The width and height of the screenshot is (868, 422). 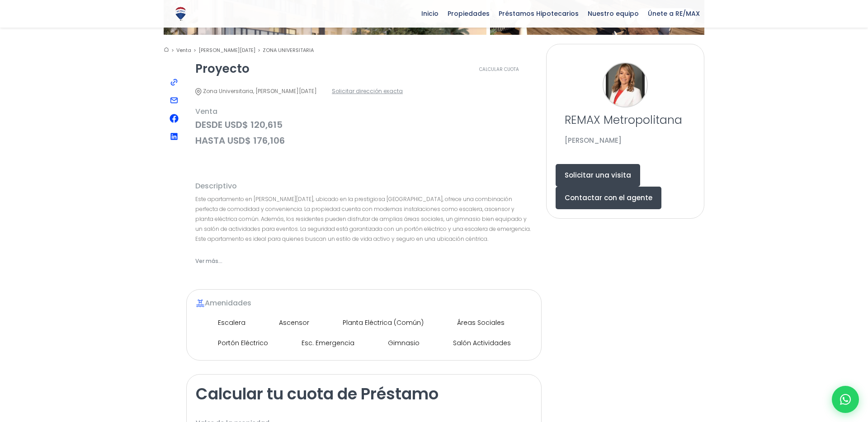 What do you see at coordinates (364, 186) in the screenshot?
I see `h2: Descriptivo` at bounding box center [364, 186].